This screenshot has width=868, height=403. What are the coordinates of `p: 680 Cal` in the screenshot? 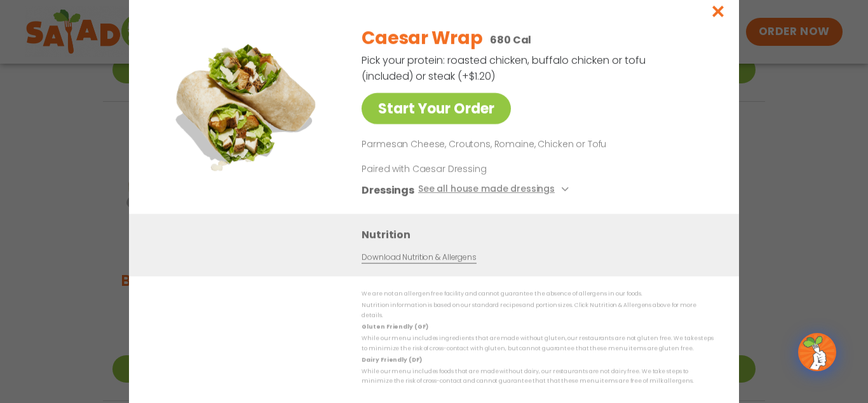 It's located at (510, 39).